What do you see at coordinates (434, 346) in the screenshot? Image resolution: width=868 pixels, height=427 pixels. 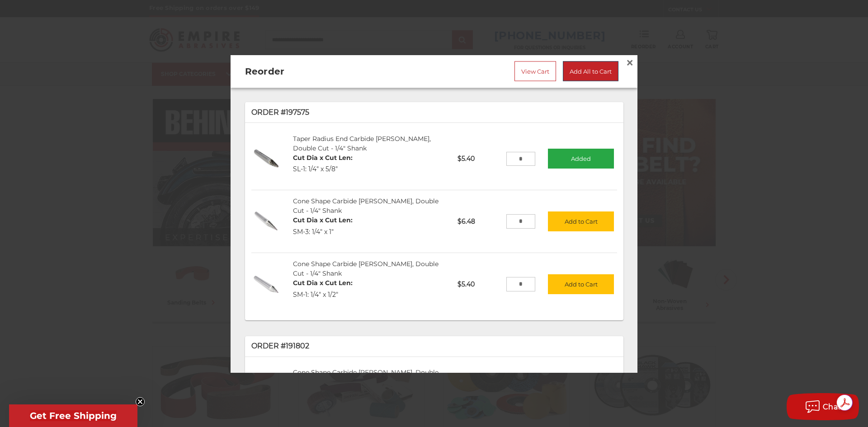 I see `p: Order #191802` at bounding box center [434, 346].